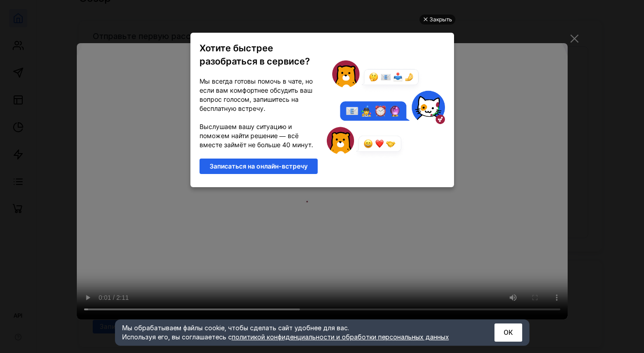  What do you see at coordinates (297, 333) in the screenshot?
I see `div: Мы обрабатываем файлы cookie, чтобы сделать сайт удобнее для вас. Используя его, вы соглашаетесь c` at bounding box center [297, 333].